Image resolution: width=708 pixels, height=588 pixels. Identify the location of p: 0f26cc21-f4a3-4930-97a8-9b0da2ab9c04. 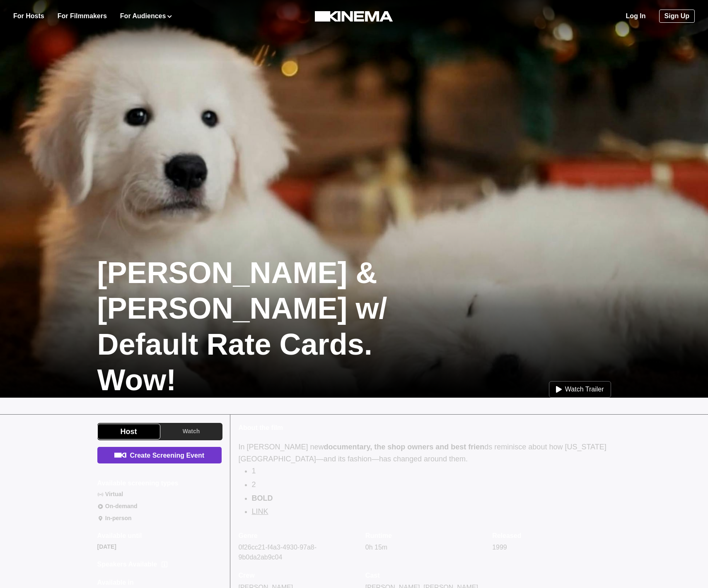
(298, 553).